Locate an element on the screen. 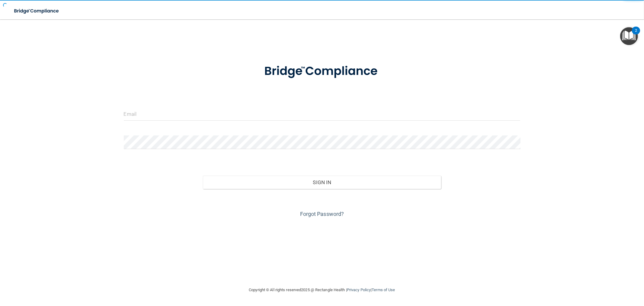  div: Copyright © All rights reserved 2025 @ Rectangle Health | | is located at coordinates (322, 290).